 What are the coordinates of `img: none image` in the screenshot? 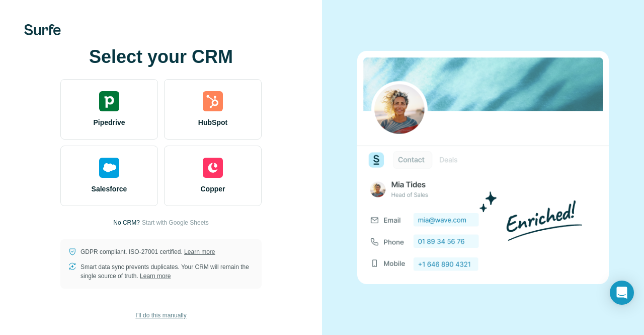 It's located at (483, 168).